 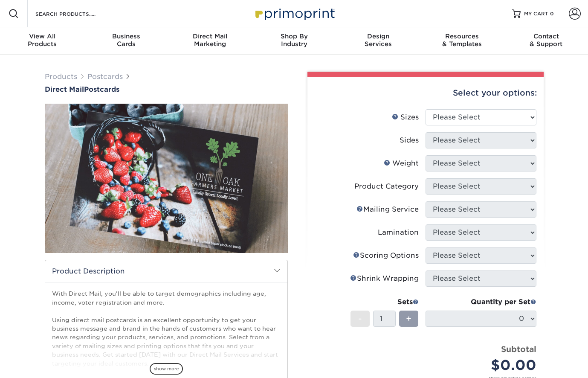 I want to click on p: With Direct Mail, you’ll be able to target demographics including age, income, voter registration..., so click(x=167, y=328).